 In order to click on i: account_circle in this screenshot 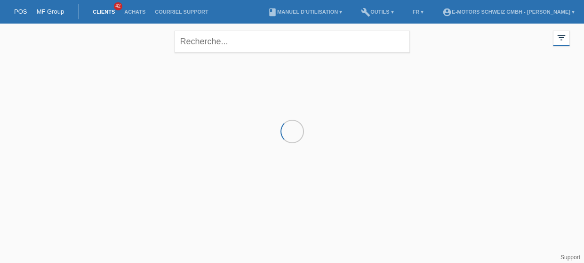, I will do `click(447, 12)`.